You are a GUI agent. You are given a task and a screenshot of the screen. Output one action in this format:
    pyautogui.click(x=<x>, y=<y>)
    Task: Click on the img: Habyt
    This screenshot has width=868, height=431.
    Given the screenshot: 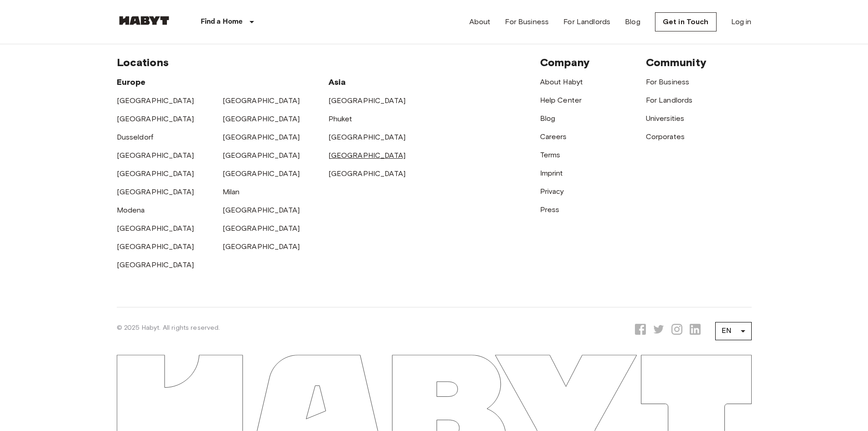 What is the action you would take?
    pyautogui.click(x=144, y=21)
    